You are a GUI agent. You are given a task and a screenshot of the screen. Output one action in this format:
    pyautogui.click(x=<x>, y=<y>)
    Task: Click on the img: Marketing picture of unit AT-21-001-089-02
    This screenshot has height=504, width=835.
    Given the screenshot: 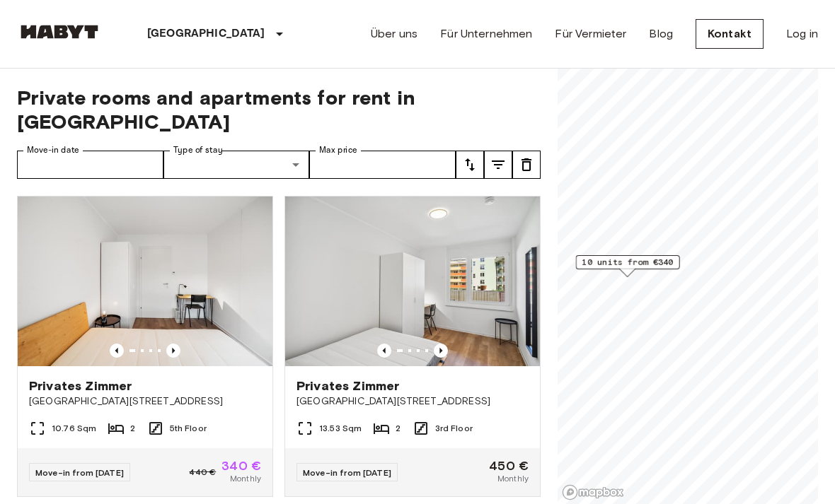 What is the action you would take?
    pyautogui.click(x=145, y=282)
    